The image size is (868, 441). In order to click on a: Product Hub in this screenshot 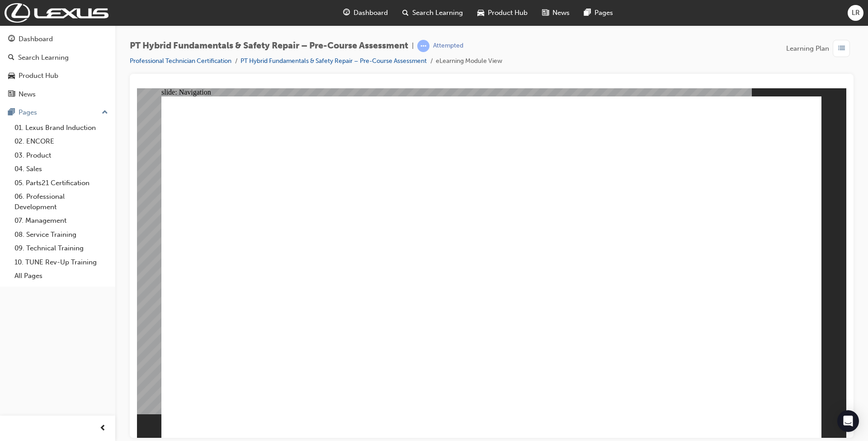, I will do `click(58, 76)`.